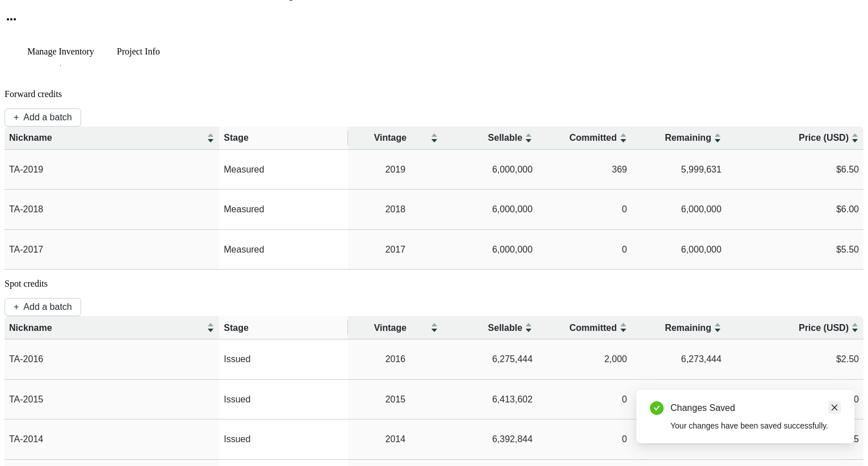 The height and width of the screenshot is (466, 868). Describe the element at coordinates (679, 170) in the screenshot. I see `td: 5,999,631` at that location.